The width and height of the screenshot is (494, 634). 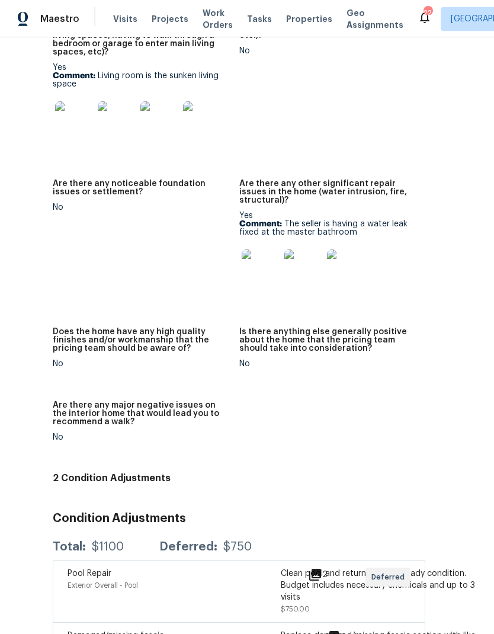 I want to click on div: $1100, so click(x=108, y=547).